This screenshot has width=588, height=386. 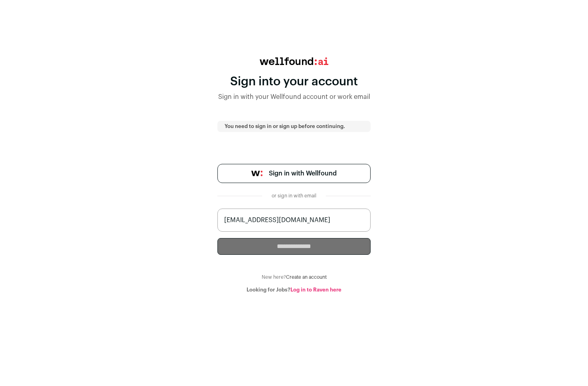 What do you see at coordinates (294, 127) in the screenshot?
I see `p: You need to sign in or sign up before continuing.` at bounding box center [294, 127].